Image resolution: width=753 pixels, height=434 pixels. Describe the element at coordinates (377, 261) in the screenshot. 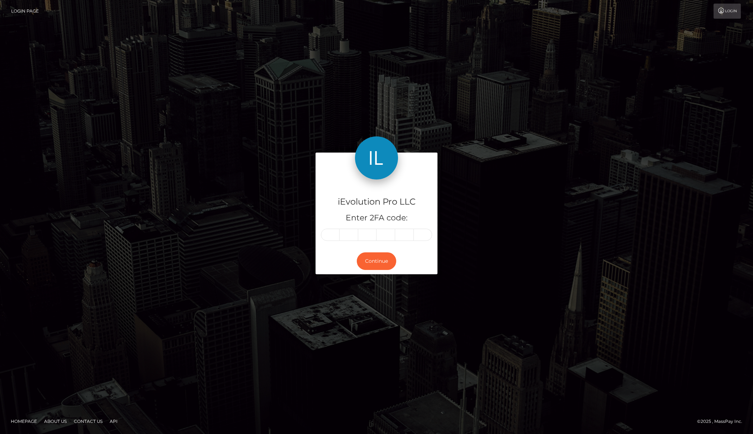

I see `button: Continue` at that location.